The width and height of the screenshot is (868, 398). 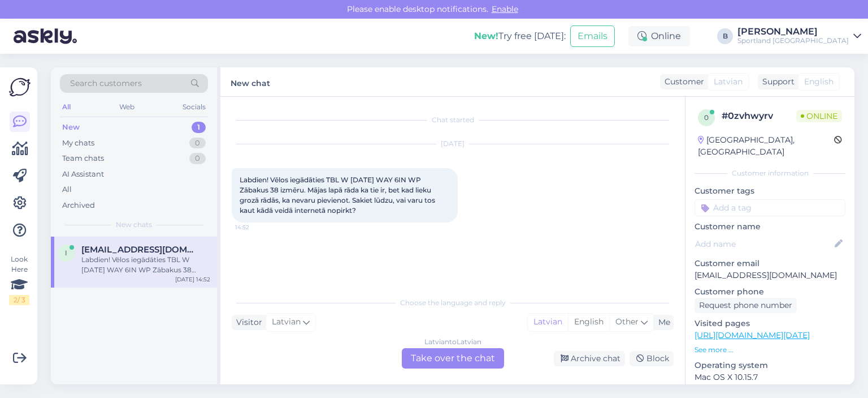 What do you see at coordinates (453, 303) in the screenshot?
I see `div: Choose the language and reply` at bounding box center [453, 303].